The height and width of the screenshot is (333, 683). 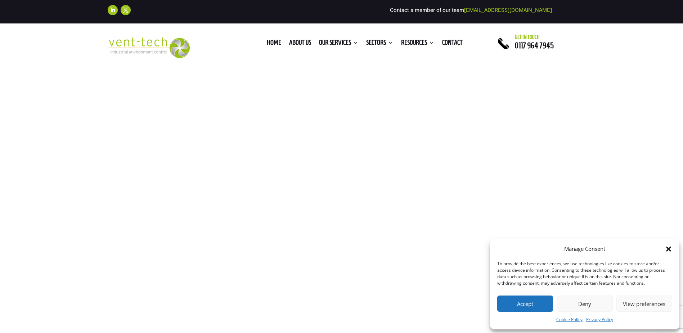 What do you see at coordinates (534, 45) in the screenshot?
I see `span: 0117 964 7945` at bounding box center [534, 45].